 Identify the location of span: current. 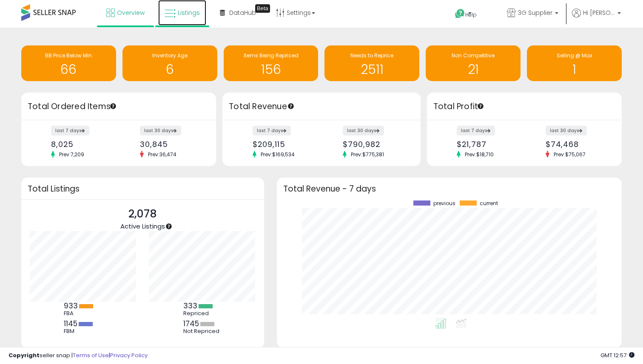
(488, 203).